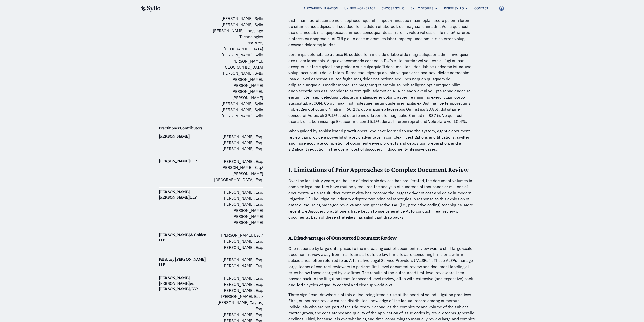 This screenshot has width=644, height=322. What do you see at coordinates (482, 8) in the screenshot?
I see `span: Contact` at bounding box center [482, 8].